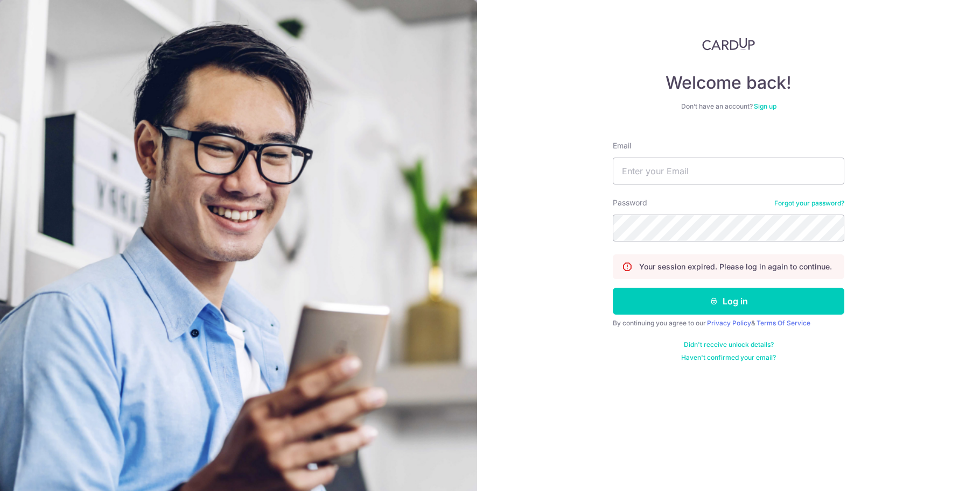 The image size is (980, 491). What do you see at coordinates (729, 323) in the screenshot?
I see `div: By continuing you agree to our &` at bounding box center [729, 323].